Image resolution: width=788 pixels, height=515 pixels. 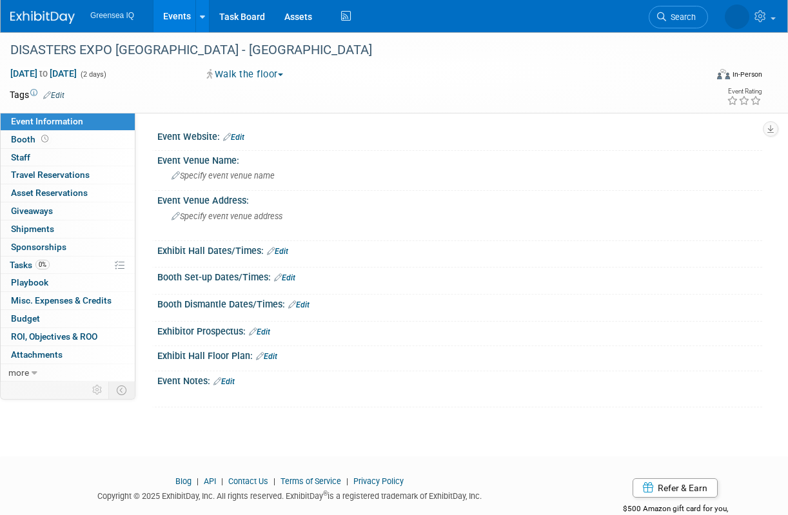 What do you see at coordinates (460, 355) in the screenshot?
I see `div: Exhibit Hall Floor Plan:` at bounding box center [460, 355].